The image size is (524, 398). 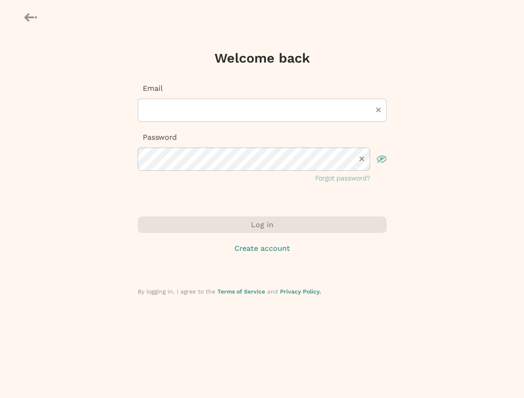 What do you see at coordinates (262, 249) in the screenshot?
I see `p: Create account` at bounding box center [262, 249].